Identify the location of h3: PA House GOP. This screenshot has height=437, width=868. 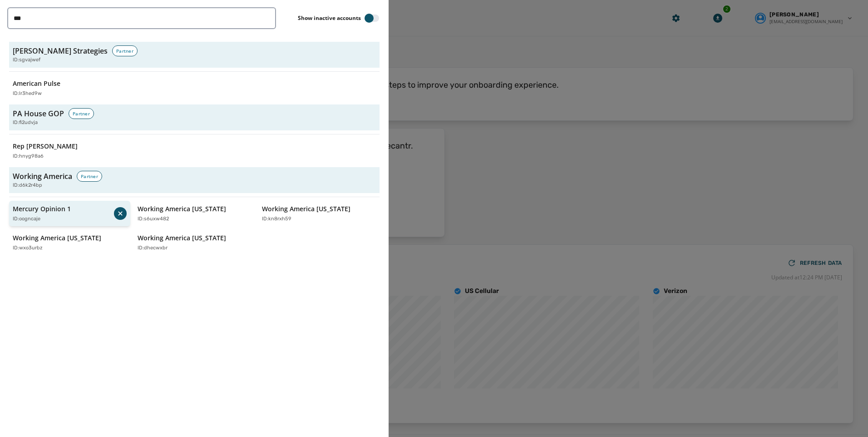
(38, 114).